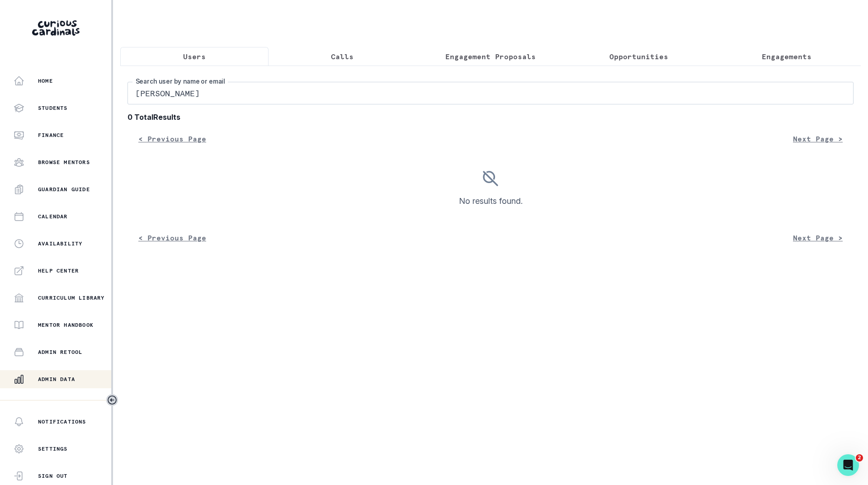 The height and width of the screenshot is (485, 868). Describe the element at coordinates (639, 56) in the screenshot. I see `p: Opportunities` at that location.